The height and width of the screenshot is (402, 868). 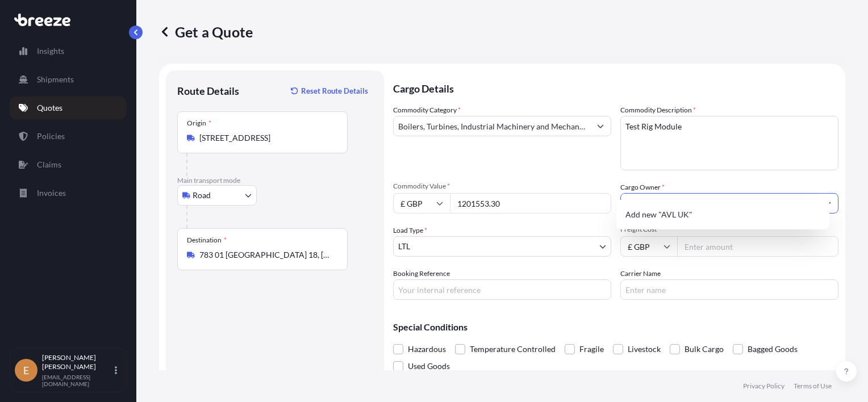 What do you see at coordinates (205, 32) in the screenshot?
I see `p: Get a Quote` at bounding box center [205, 32].